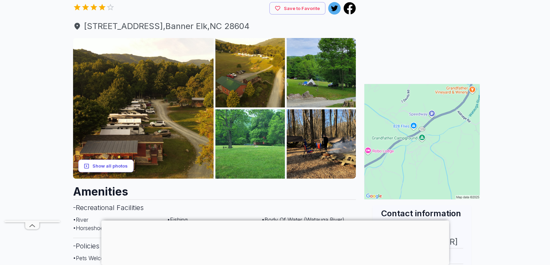 Image resolution: width=550 pixels, height=265 pixels. Describe the element at coordinates (92, 258) in the screenshot. I see `span: • Pets Welcome` at that location.